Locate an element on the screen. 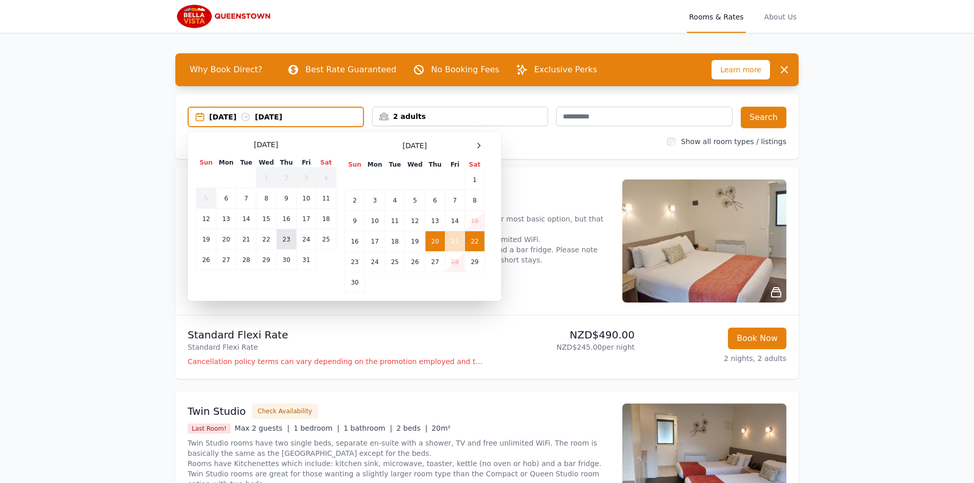  div: 2 adults is located at coordinates (460, 116).